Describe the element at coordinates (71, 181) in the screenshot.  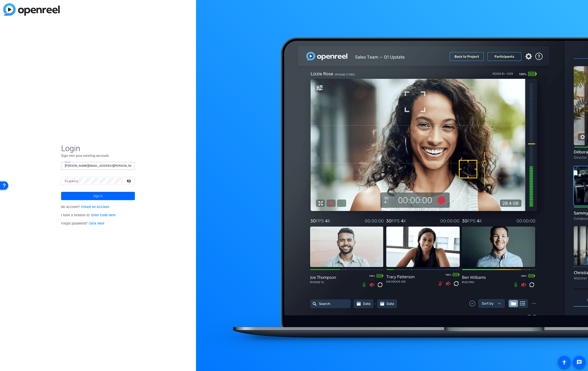
I see `mat-label: Password` at that location.